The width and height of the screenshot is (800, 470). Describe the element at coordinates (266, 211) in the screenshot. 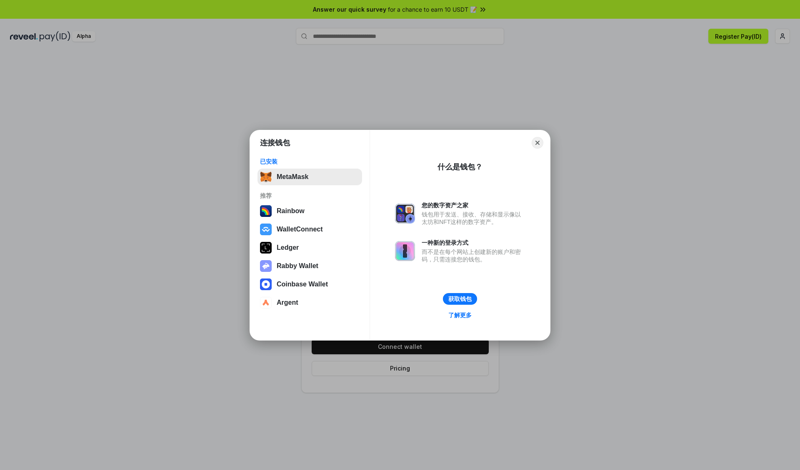

I see `img: svg+xml,%3Csvg%20width%3D%22120%22%20height%3D%22120%22%20viewBox%3D%220%200%20120%20120%22%20fil...` at that location.